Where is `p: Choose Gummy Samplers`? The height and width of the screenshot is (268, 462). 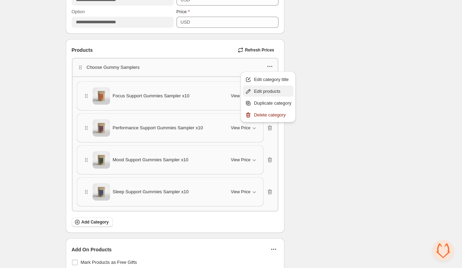
p: Choose Gummy Samplers is located at coordinates (113, 68).